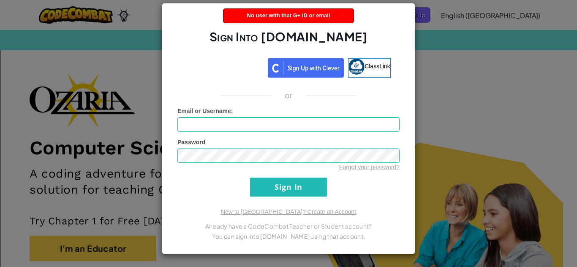 Image resolution: width=577 pixels, height=267 pixels. What do you see at coordinates (288, 46) in the screenshot?
I see `div: Delete` at bounding box center [288, 46].